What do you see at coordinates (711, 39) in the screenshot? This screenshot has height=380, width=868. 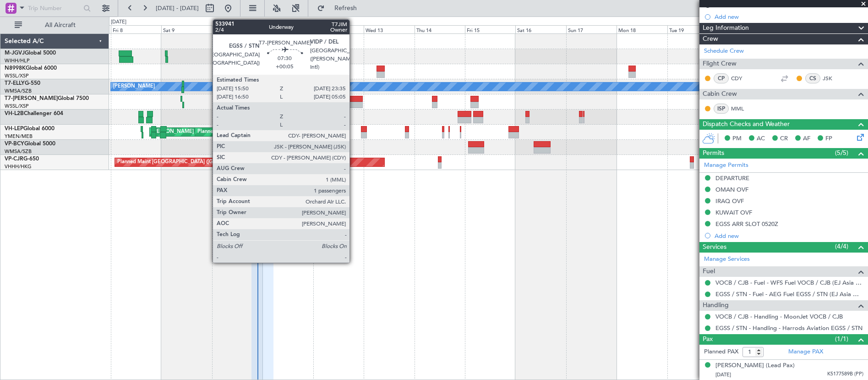 I see `span: Crew` at bounding box center [711, 39].